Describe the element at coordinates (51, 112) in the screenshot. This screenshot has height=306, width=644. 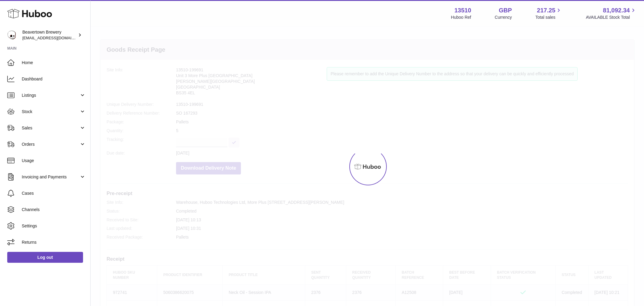
I see `span: Stock` at that location.